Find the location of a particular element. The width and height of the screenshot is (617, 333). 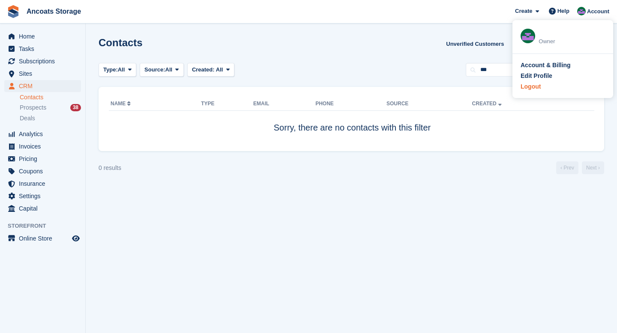

span: Created: is located at coordinates (203, 69).